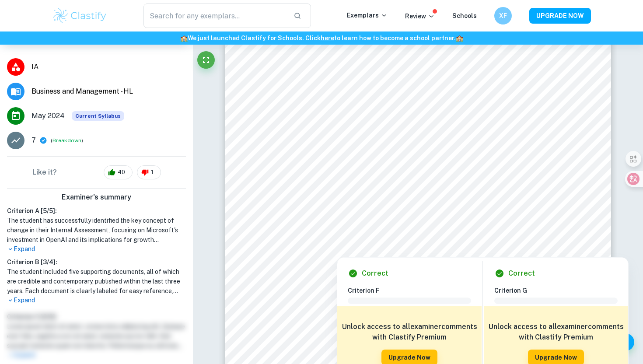  What do you see at coordinates (118, 172) in the screenshot?
I see `div: 40` at bounding box center [118, 172].